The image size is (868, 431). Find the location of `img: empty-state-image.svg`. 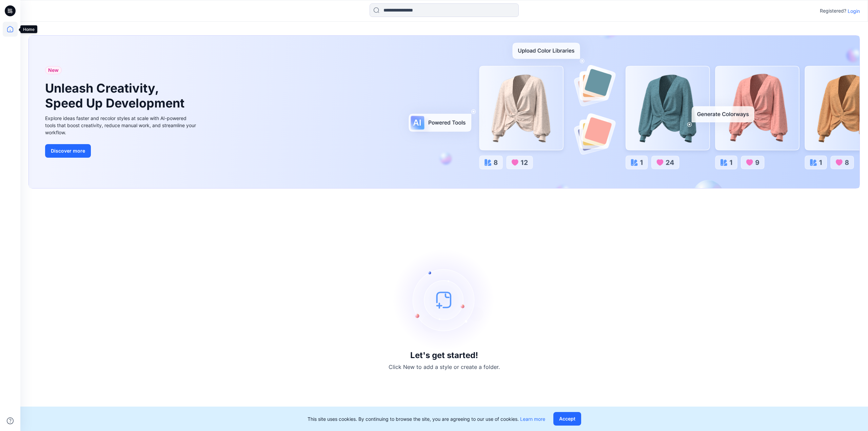

img: empty-state-image.svg is located at coordinates (444, 300).